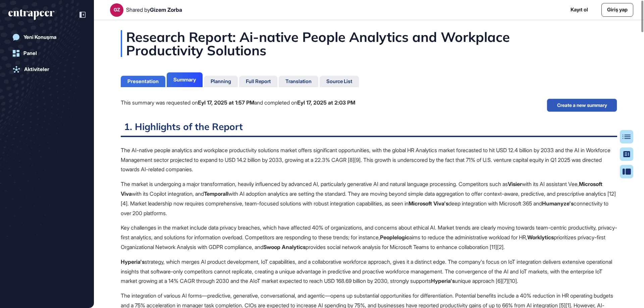  What do you see at coordinates (37, 69) in the screenshot?
I see `div: Aktiviteler` at bounding box center [37, 69].